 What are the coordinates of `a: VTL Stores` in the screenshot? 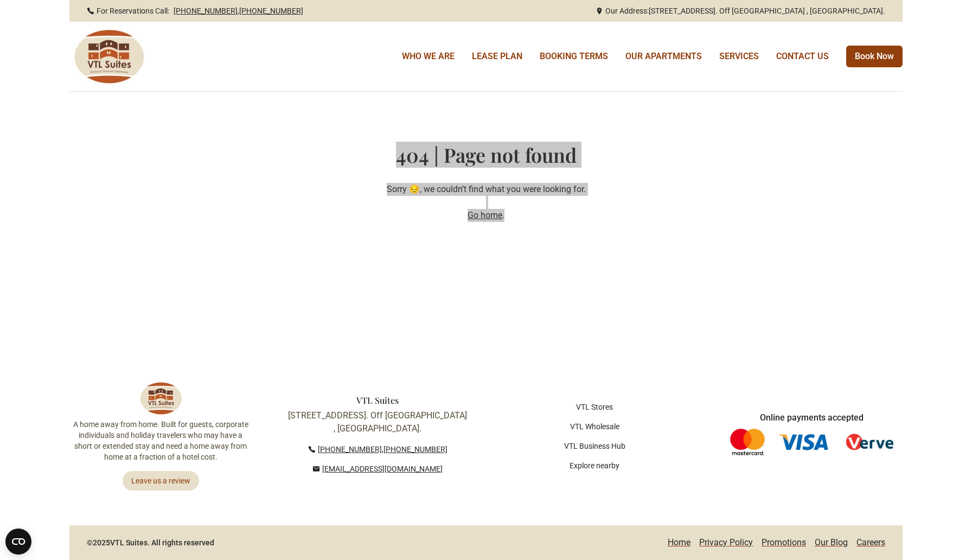 It's located at (595, 407).